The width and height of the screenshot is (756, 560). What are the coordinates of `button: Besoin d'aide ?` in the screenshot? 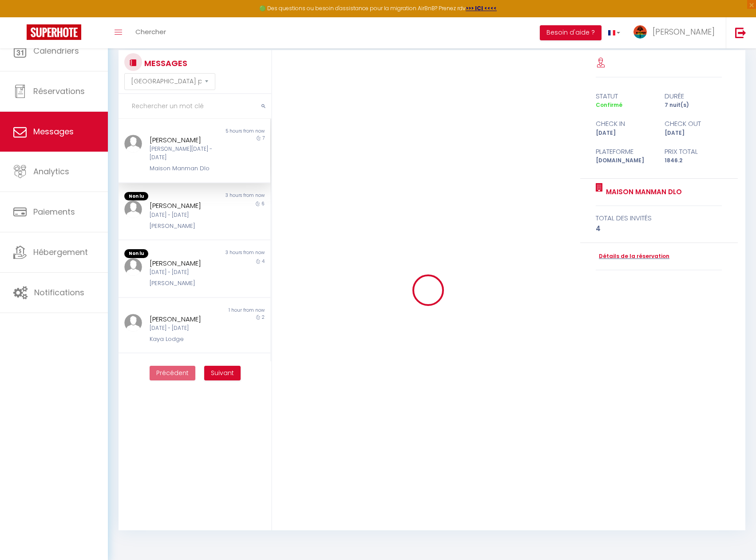 It's located at (571, 33).